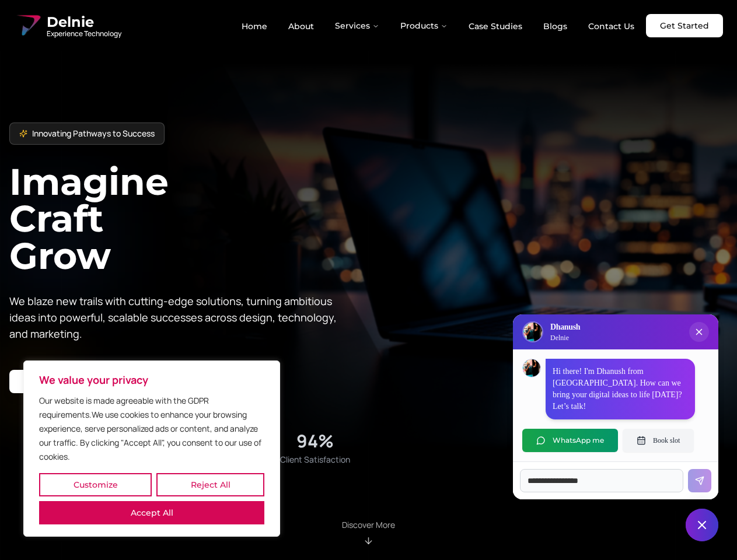 The image size is (737, 560). I want to click on a: Start your project with us, so click(76, 382).